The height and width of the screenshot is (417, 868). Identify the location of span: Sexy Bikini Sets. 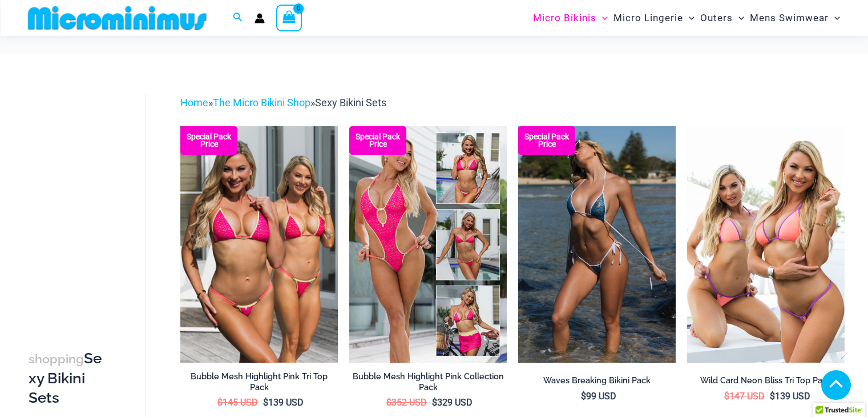
(350, 102).